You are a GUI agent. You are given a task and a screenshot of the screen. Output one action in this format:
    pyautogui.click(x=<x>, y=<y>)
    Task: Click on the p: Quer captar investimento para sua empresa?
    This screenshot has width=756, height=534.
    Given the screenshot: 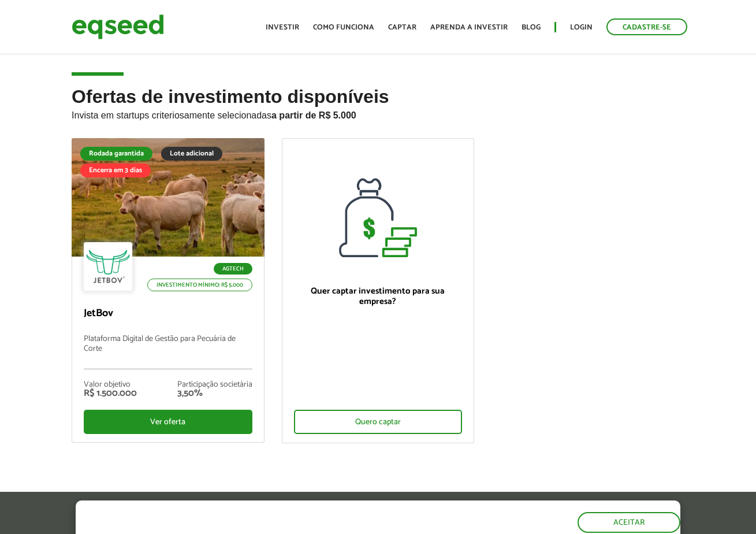 What is the action you would take?
    pyautogui.click(x=378, y=297)
    